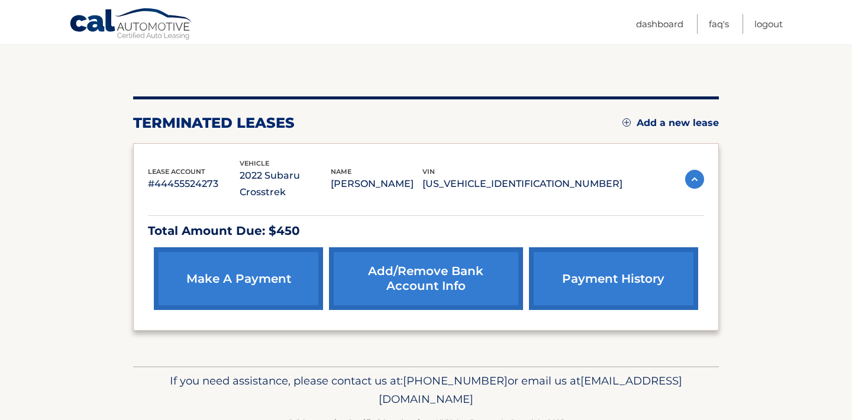 The image size is (852, 420). What do you see at coordinates (659, 24) in the screenshot?
I see `a: Dashboard` at bounding box center [659, 24].